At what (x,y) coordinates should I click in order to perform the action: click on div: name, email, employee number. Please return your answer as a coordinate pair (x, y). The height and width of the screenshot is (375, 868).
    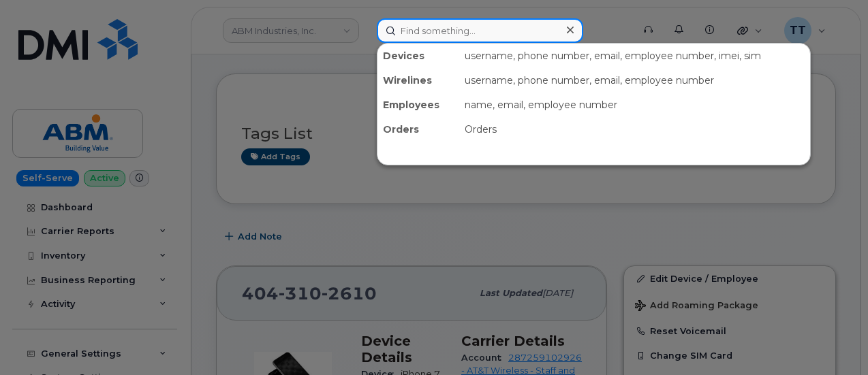
    Looking at the image, I should click on (635, 105).